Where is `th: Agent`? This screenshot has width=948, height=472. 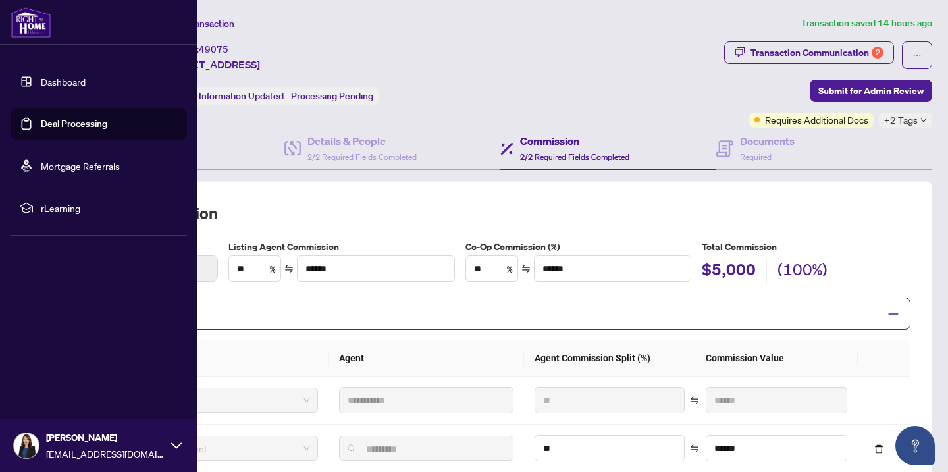
th: Agent is located at coordinates (426, 358).